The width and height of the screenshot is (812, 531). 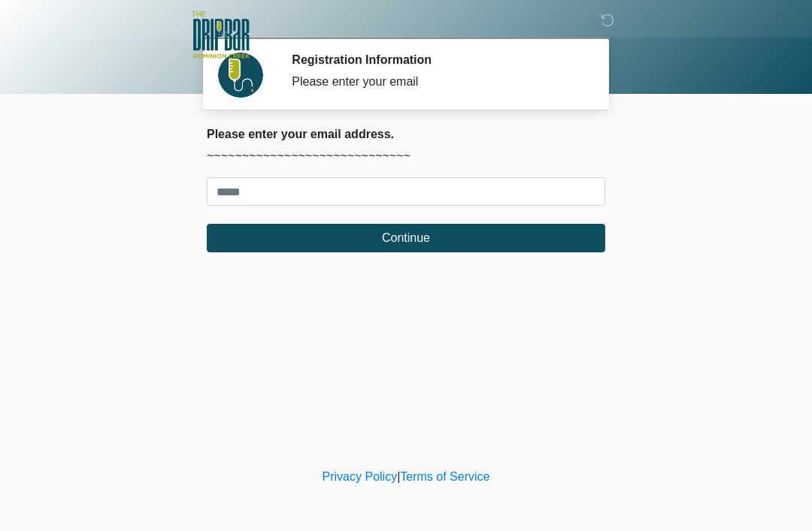 What do you see at coordinates (437, 82) in the screenshot?
I see `div: Please enter your email` at bounding box center [437, 82].